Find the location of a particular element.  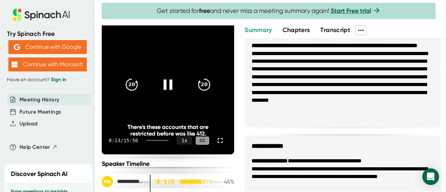

button: Meeting History is located at coordinates (39, 100).